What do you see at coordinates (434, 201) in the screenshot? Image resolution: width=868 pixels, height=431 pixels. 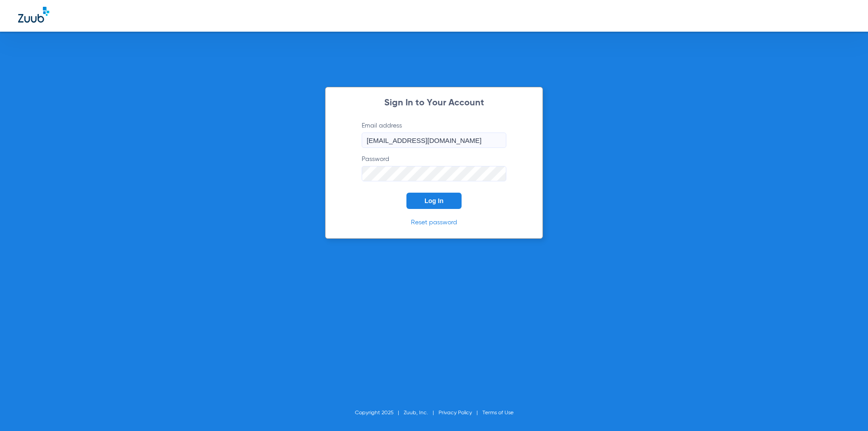 I see `span: Log In` at bounding box center [434, 201].